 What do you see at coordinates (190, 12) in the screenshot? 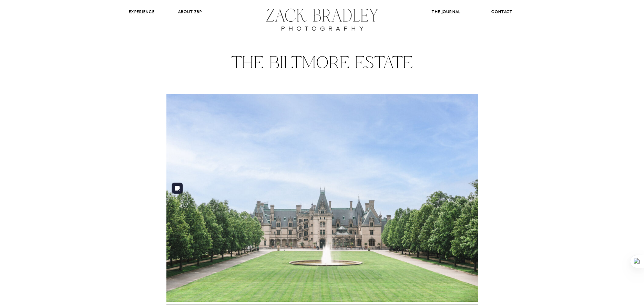
I see `b: About ZBP` at bounding box center [190, 12].